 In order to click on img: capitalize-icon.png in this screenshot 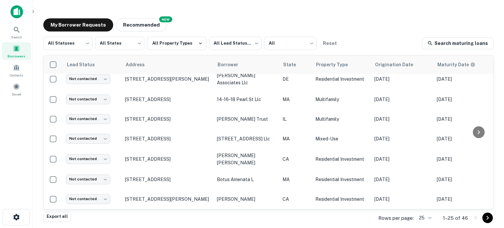, I will do `click(17, 12)`.